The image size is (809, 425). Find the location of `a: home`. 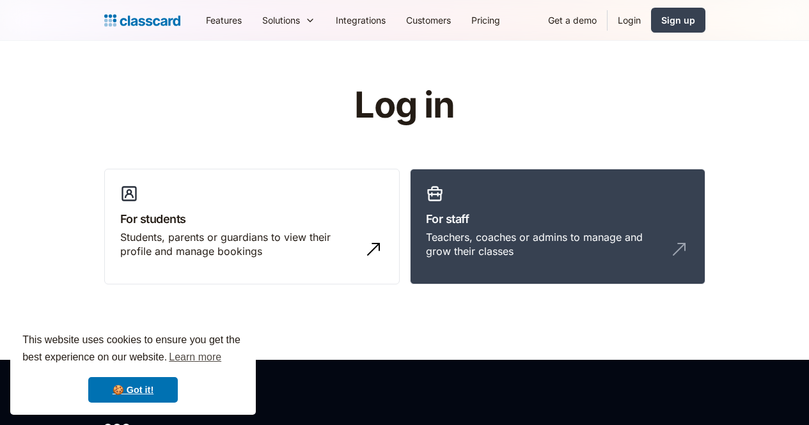

a: home is located at coordinates (142, 20).